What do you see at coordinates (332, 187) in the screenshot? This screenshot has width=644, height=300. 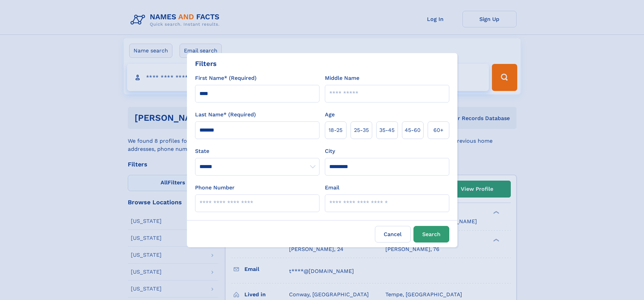 I see `label: Email` at bounding box center [332, 187].